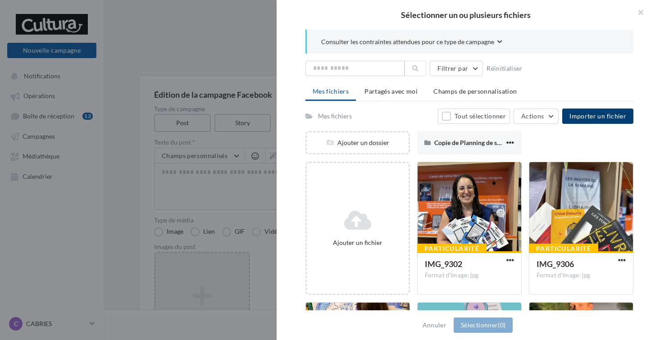 The image size is (655, 340). I want to click on button: Actions, so click(536, 116).